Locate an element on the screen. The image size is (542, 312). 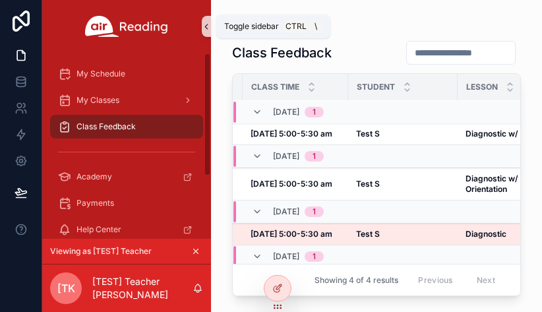
span: My Schedule is located at coordinates (101, 74).